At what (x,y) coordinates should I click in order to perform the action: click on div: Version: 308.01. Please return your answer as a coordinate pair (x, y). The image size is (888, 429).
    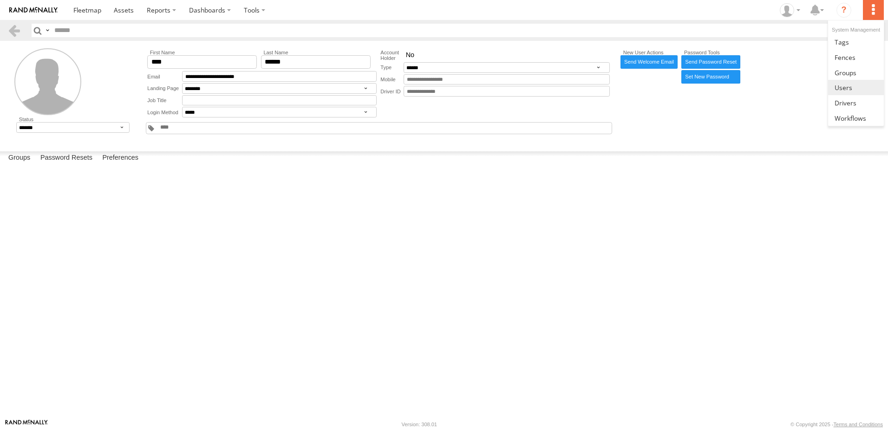
    Looking at the image, I should click on (419, 424).